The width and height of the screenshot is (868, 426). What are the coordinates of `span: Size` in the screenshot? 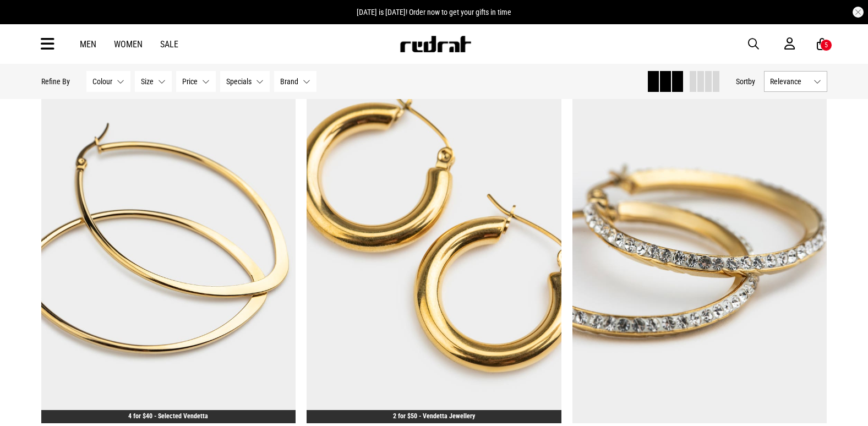 It's located at (147, 82).